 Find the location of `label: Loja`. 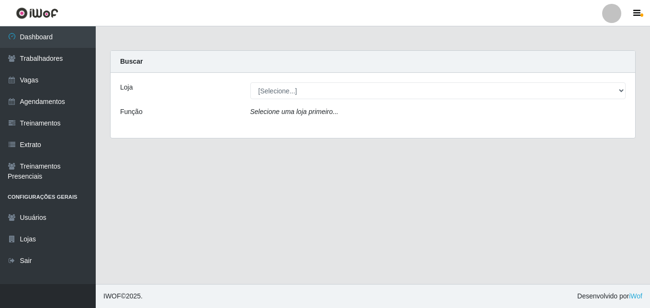

label: Loja is located at coordinates (126, 87).